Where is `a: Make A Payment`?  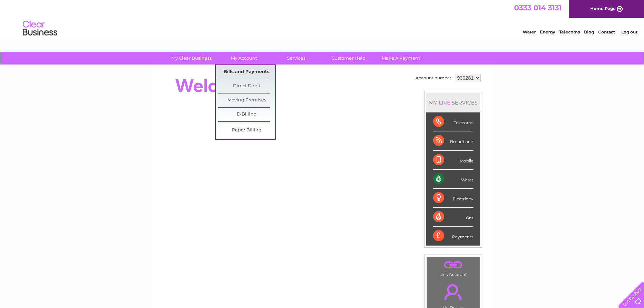
a: Make A Payment is located at coordinates (401, 58).